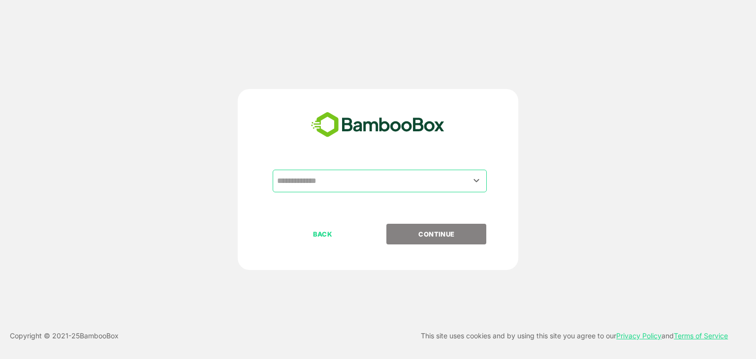 This screenshot has height=359, width=756. I want to click on a: Terms of Service, so click(701, 336).